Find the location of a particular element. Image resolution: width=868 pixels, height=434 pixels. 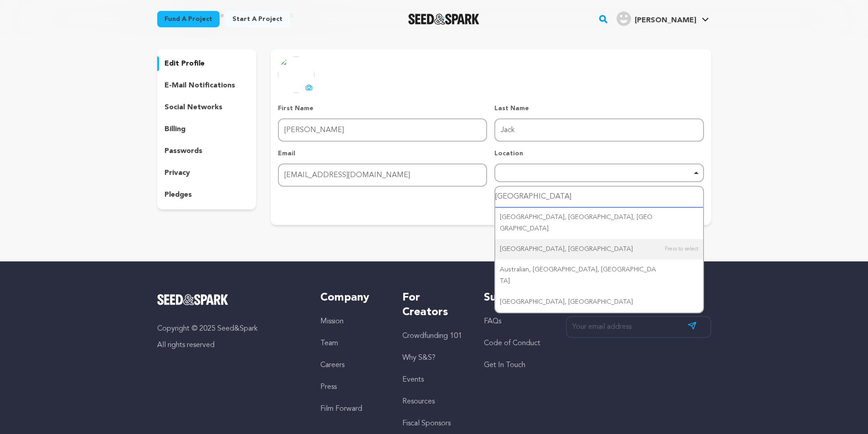

a: Mission is located at coordinates (332, 322).